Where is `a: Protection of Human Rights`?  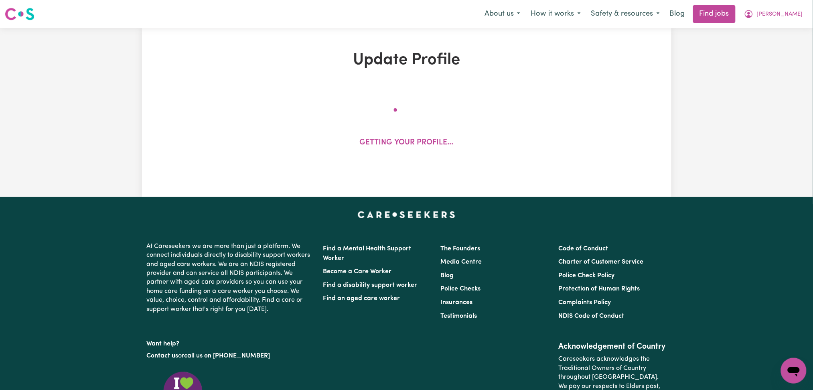 a: Protection of Human Rights is located at coordinates (599, 289).